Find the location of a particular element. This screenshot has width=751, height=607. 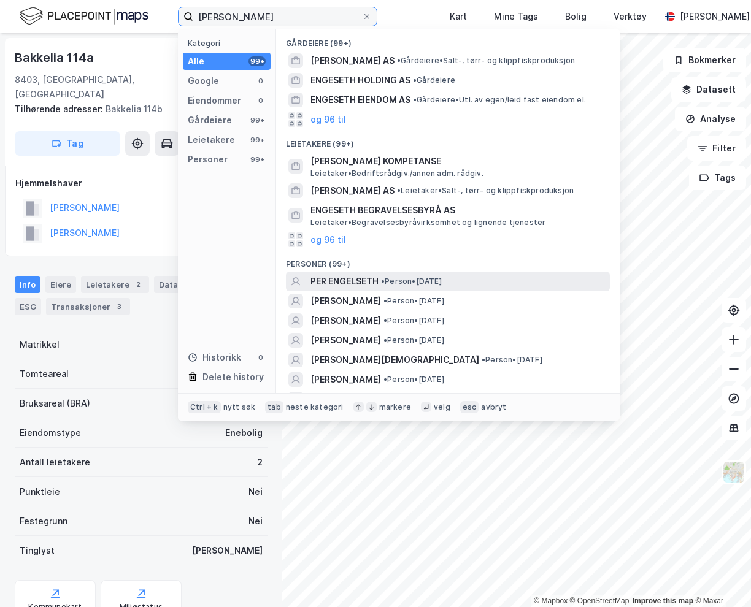

div: Punktleie is located at coordinates (40, 492).